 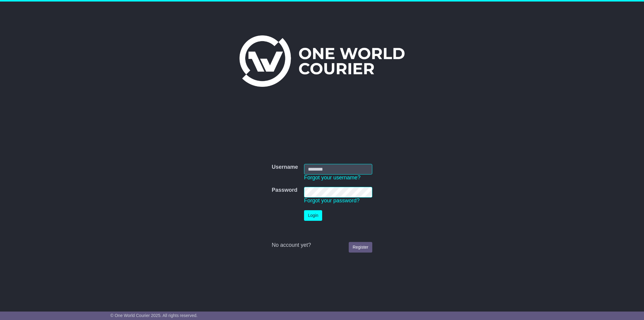 What do you see at coordinates (332, 201) in the screenshot?
I see `a: Forgot your password?` at bounding box center [332, 201].